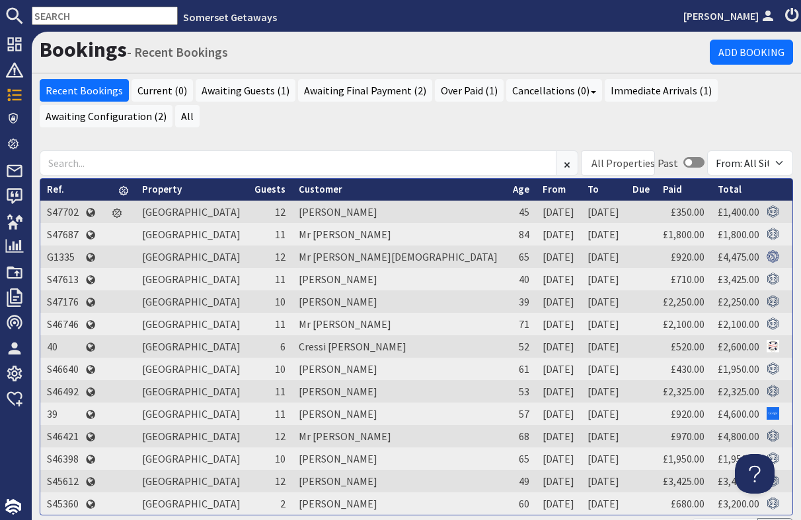 This screenshot has height=520, width=801. What do you see at coordinates (63, 459) in the screenshot?
I see `td: S46398` at bounding box center [63, 459].